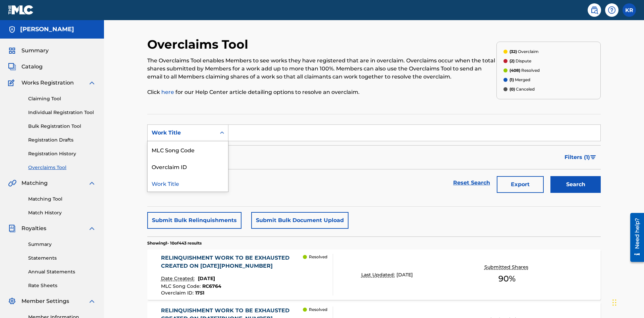  What do you see at coordinates (178, 293) in the screenshot?
I see `span: Overclaim ID :` at bounding box center [178, 293].